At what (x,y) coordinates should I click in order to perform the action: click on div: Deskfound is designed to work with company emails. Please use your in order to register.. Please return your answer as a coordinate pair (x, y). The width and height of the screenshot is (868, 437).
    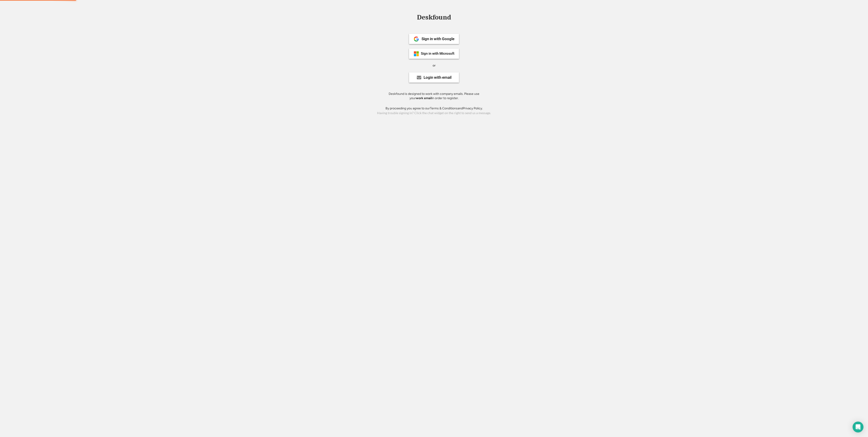
    Looking at the image, I should click on (434, 96).